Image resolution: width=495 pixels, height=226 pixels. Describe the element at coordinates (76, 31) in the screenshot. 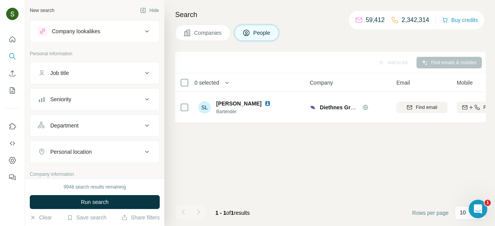

I see `div: Company lookalikes` at that location.